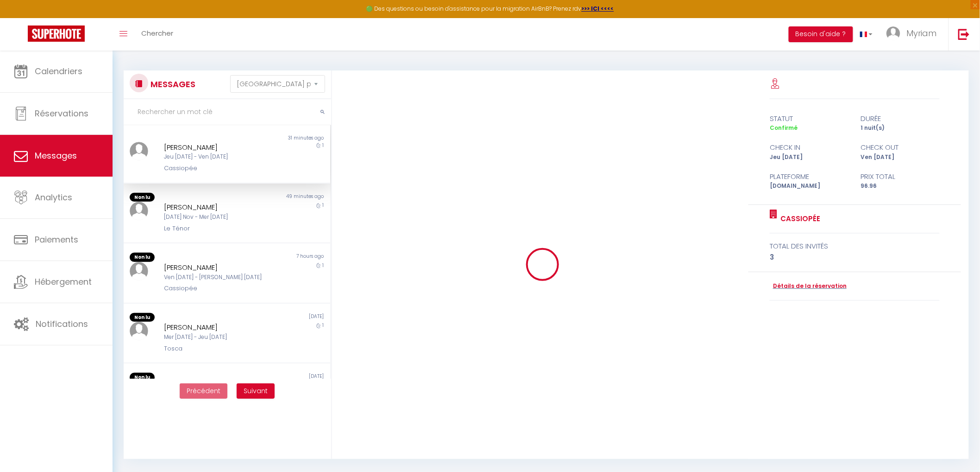 This screenshot has height=472, width=980. What do you see at coordinates (157, 33) in the screenshot?
I see `span: Chercher` at bounding box center [157, 33].